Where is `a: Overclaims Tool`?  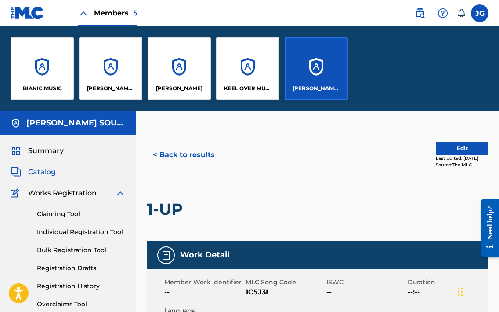 a: Overclaims Tool is located at coordinates (81, 304).